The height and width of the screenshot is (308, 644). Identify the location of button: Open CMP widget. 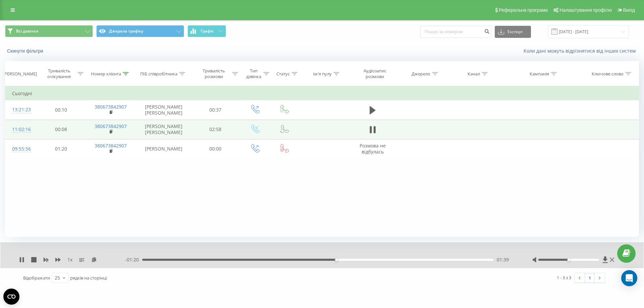
(11, 297).